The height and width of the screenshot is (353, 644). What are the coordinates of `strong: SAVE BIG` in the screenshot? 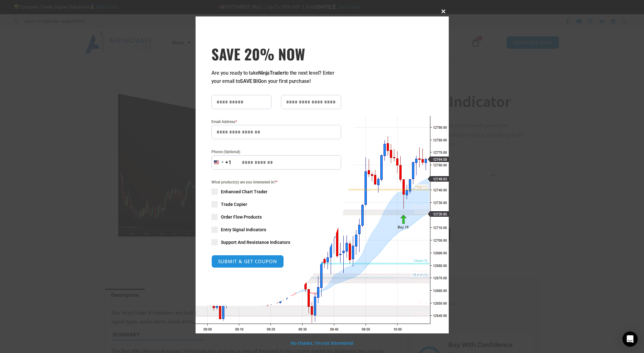 It's located at (250, 81).